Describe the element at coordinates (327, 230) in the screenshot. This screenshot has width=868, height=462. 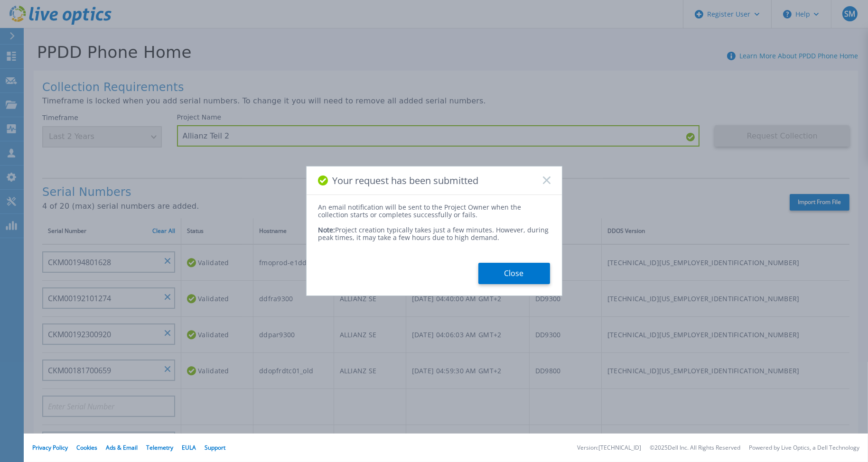
I see `span: Note:` at that location.